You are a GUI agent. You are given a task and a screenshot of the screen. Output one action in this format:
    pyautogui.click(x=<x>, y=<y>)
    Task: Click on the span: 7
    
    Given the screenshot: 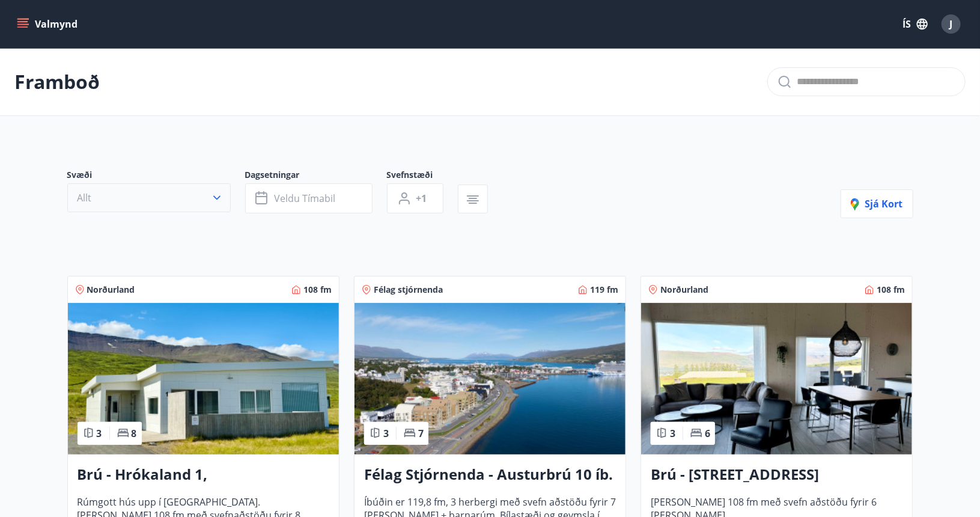 What is the action you would take?
    pyautogui.click(x=421, y=433)
    